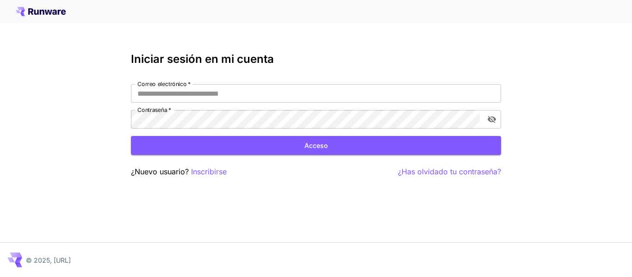  What do you see at coordinates (316, 145) in the screenshot?
I see `font: Acceso` at bounding box center [316, 145].